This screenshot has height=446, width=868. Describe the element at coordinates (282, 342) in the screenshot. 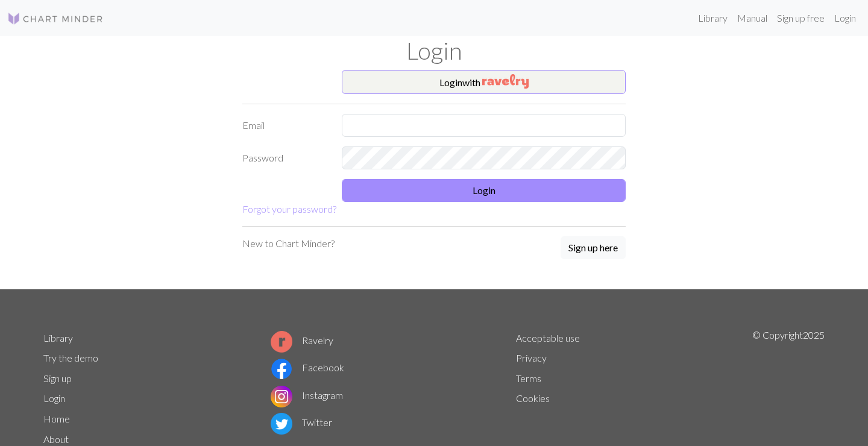

I see `img: Ravelry logo` at that location.